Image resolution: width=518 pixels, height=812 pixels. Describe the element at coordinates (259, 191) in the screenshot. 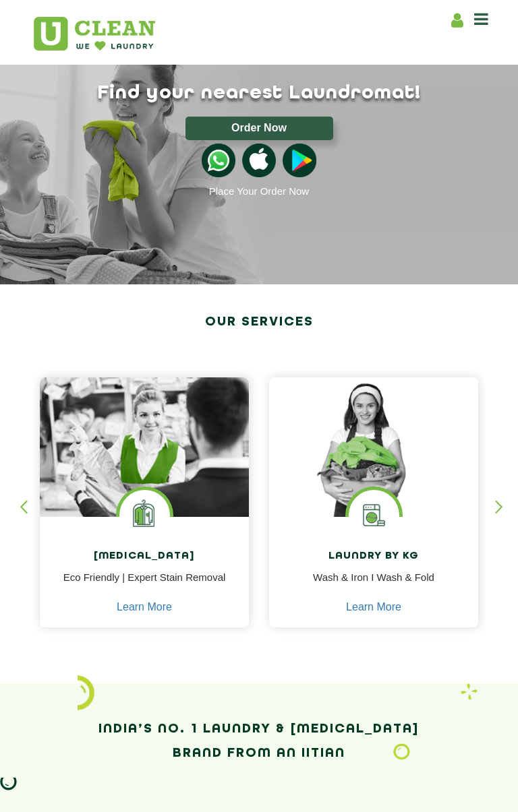

I see `a: Place Your Order Now` at that location.